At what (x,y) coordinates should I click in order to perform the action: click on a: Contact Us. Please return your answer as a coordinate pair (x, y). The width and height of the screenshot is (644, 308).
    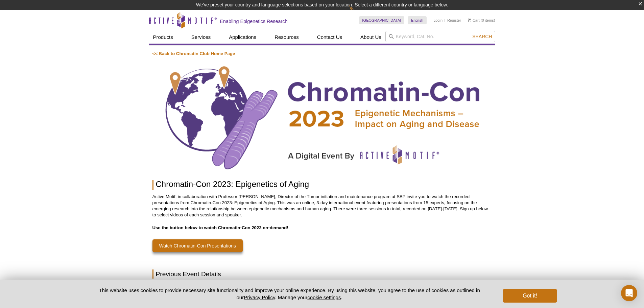
    Looking at the image, I should click on (330, 37).